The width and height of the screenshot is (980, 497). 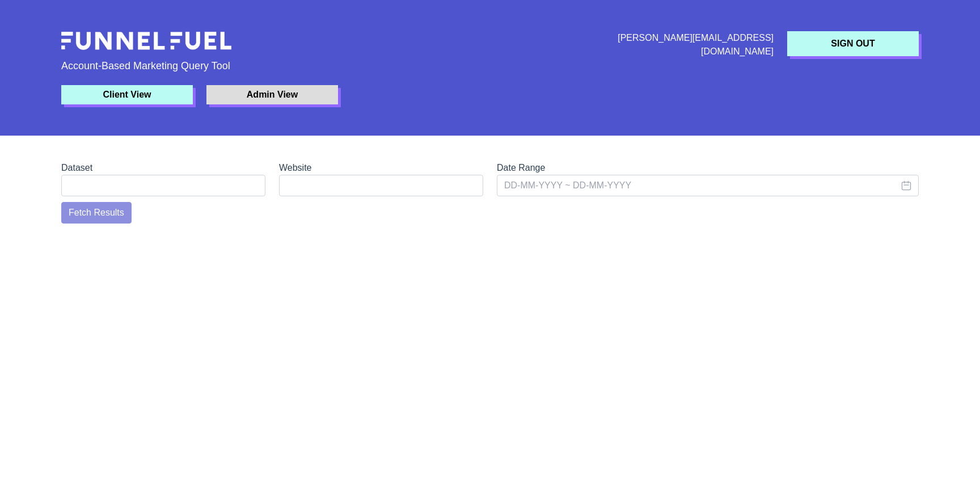 I want to click on label: Website, so click(x=296, y=168).